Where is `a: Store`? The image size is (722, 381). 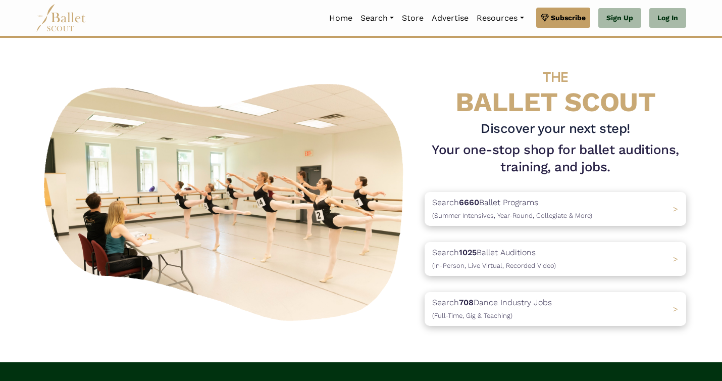
a: Store is located at coordinates (412, 18).